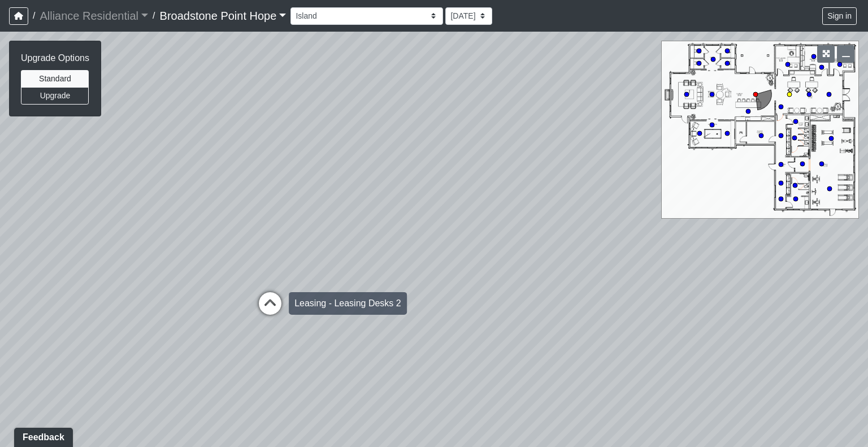 The width and height of the screenshot is (868, 447). Describe the element at coordinates (347, 304) in the screenshot. I see `div: Leasing - Leasing Desks 2` at that location.